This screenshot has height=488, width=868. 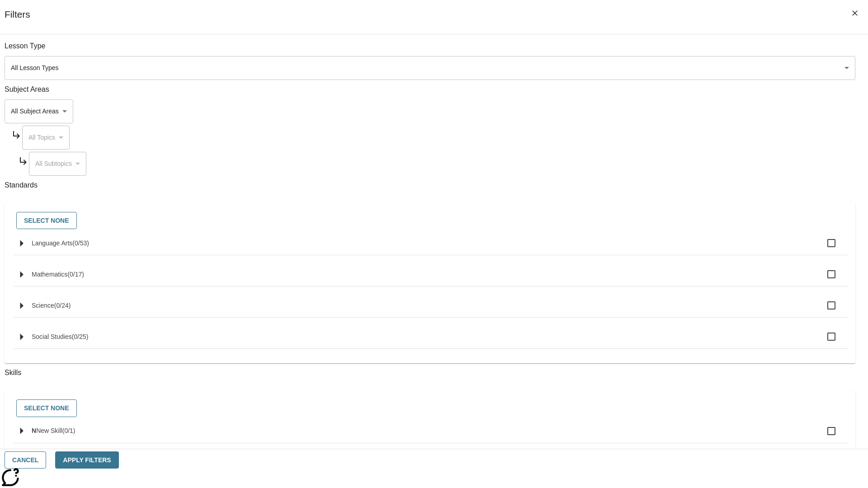 I want to click on ul: Select standards, so click(x=431, y=294).